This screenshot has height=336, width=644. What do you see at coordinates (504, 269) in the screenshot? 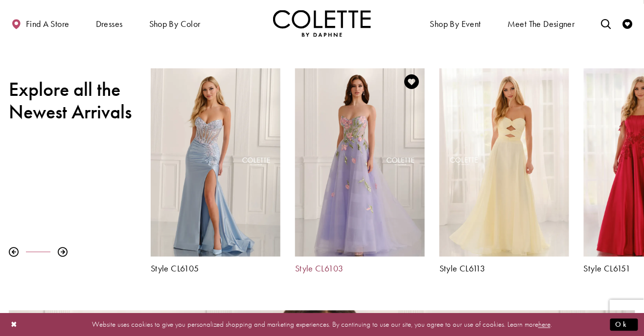
I see `a: Style CL6113` at bounding box center [504, 269].